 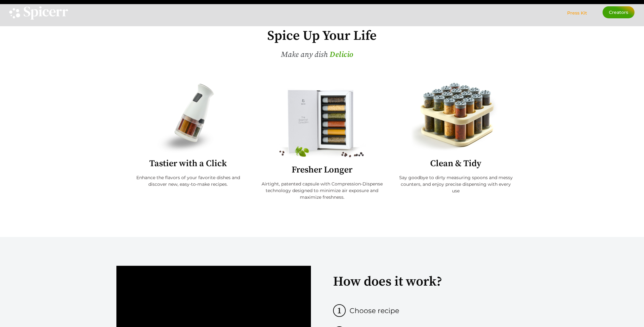 What do you see at coordinates (456, 118) in the screenshot?
I see `img: A spice rack with a grid-like design holds multiple clear tubes filled with various colorful spic...` at bounding box center [456, 118].